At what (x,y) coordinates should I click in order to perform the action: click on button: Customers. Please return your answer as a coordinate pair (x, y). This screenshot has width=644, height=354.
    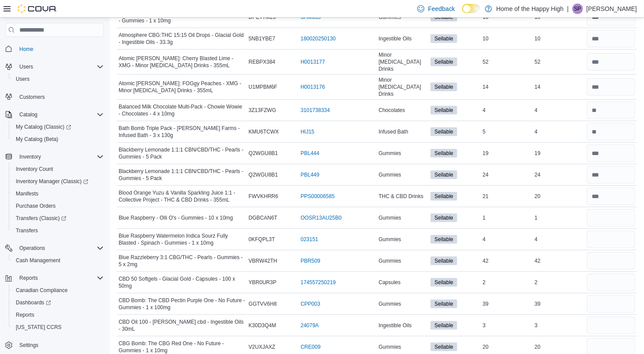
    Looking at the image, I should click on (55, 97).